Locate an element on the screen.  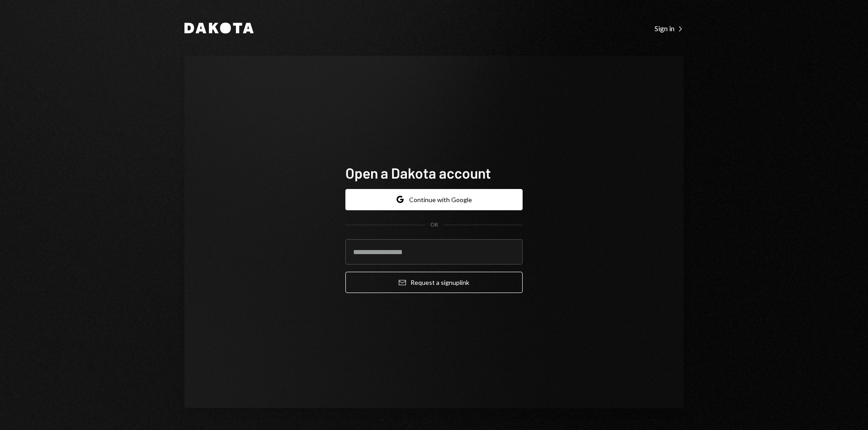
div: Sign in is located at coordinates (669, 29).